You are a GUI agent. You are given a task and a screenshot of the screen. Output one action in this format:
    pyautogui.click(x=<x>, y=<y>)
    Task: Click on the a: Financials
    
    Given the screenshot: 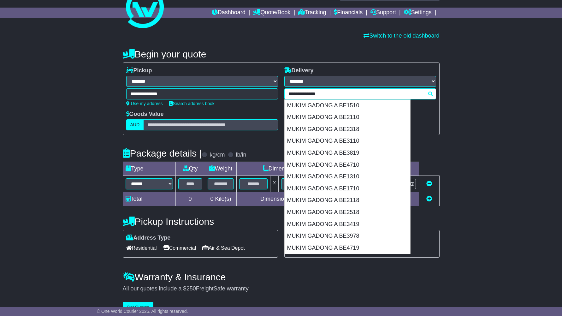 What is the action you would take?
    pyautogui.click(x=348, y=13)
    